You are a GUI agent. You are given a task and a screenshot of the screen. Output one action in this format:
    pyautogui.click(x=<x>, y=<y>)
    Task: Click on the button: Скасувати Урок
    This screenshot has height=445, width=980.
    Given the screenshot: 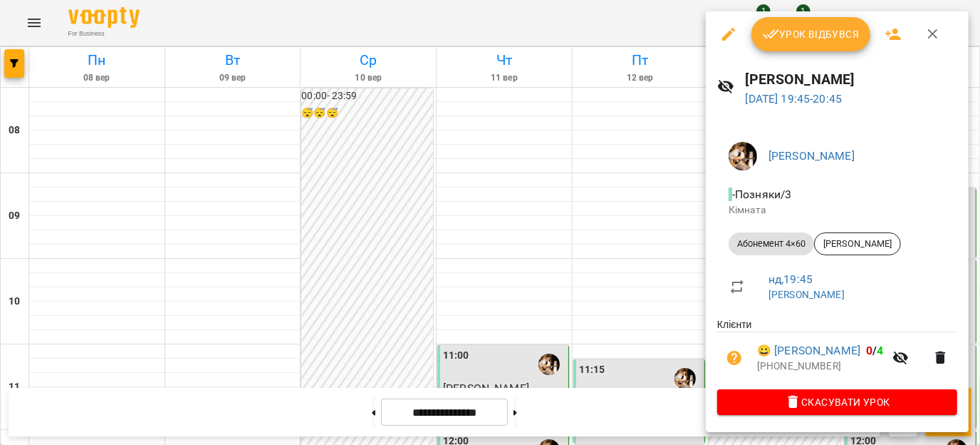 What is the action you would take?
    pyautogui.click(x=837, y=402)
    